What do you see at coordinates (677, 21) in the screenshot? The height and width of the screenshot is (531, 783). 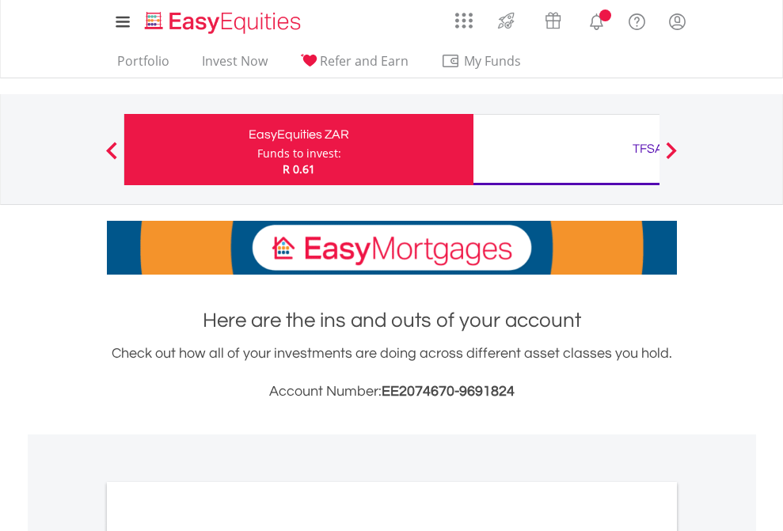 I see `a: My Profile` at bounding box center [677, 21].